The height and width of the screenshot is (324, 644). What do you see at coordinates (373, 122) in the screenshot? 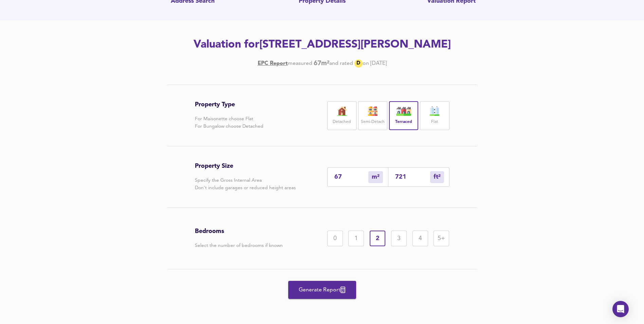
I see `label: Semi-Detach` at bounding box center [373, 122].